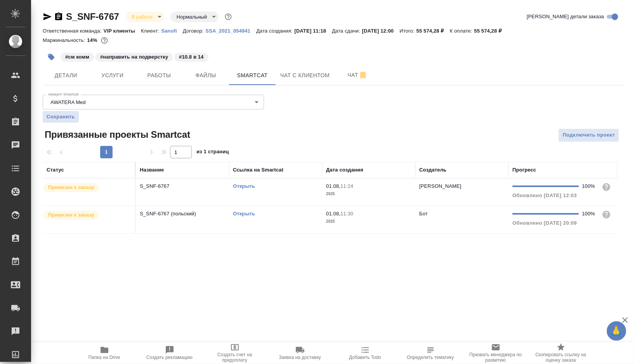 The image size is (634, 364). Describe the element at coordinates (172, 31) in the screenshot. I see `p: Sanofi` at that location.